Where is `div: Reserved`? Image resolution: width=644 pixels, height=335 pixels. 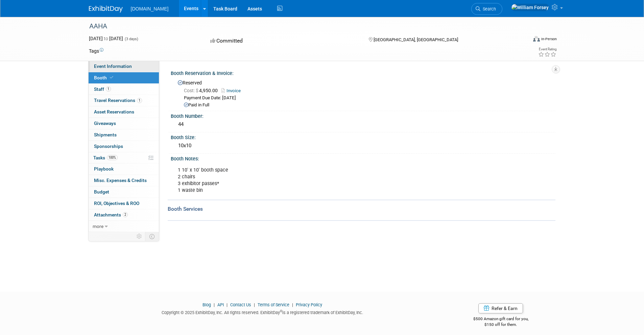 div: Reserved is located at coordinates (363, 93).